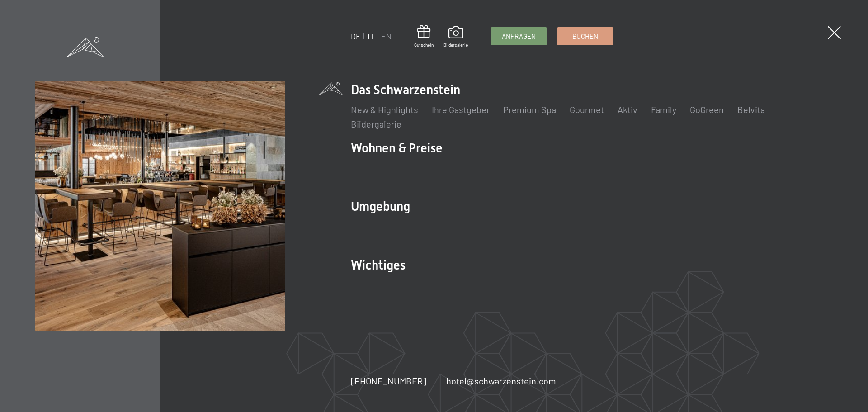  Describe the element at coordinates (585, 36) in the screenshot. I see `span: Buchen` at that location.